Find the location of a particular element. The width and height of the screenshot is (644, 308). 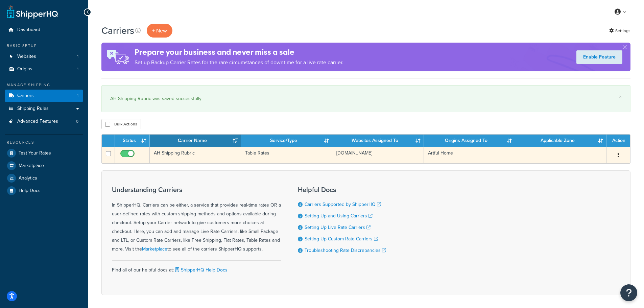

th: Action is located at coordinates (618, 141).